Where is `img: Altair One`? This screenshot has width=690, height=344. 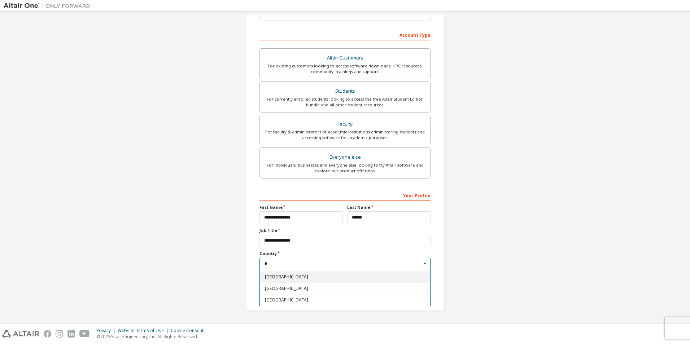 img: Altair One is located at coordinates (49, 6).